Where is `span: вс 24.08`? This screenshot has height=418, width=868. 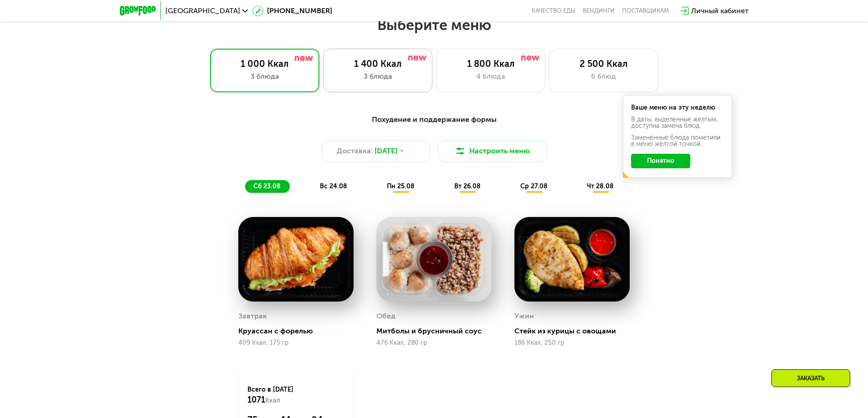
span: вс 24.08 is located at coordinates (334, 186).